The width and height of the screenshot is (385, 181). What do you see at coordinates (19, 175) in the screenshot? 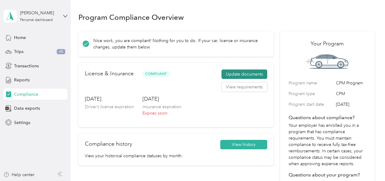
I see `div: Help center` at bounding box center [19, 175].